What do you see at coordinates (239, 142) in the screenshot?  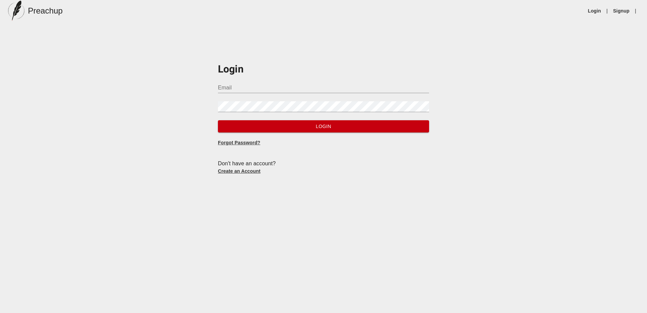 I see `a: Forgot Password?` at bounding box center [239, 142].